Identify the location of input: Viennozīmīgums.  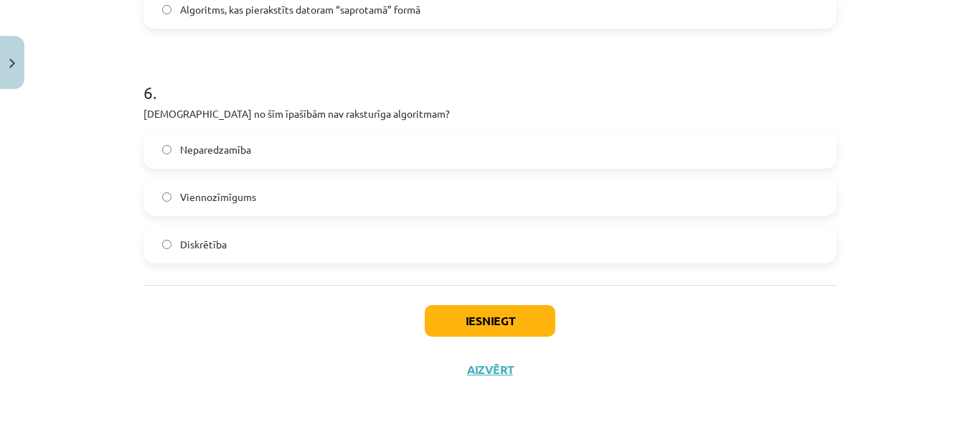
(167, 197).